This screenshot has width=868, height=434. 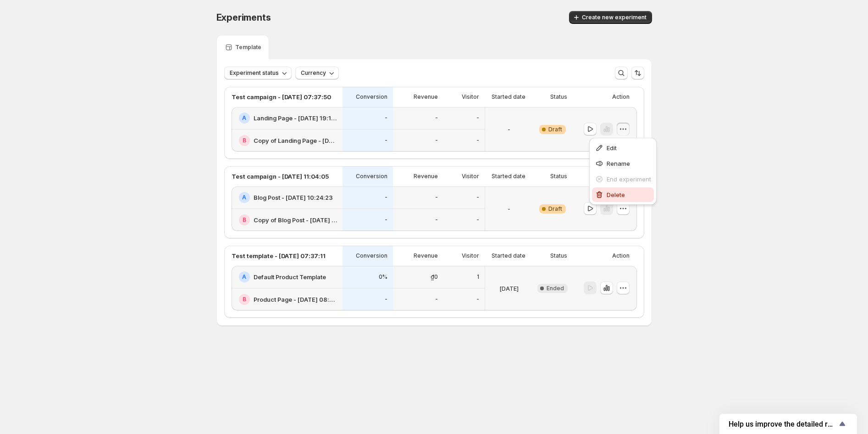 What do you see at coordinates (289, 277) in the screenshot?
I see `h2: Default Product Template` at bounding box center [289, 277].